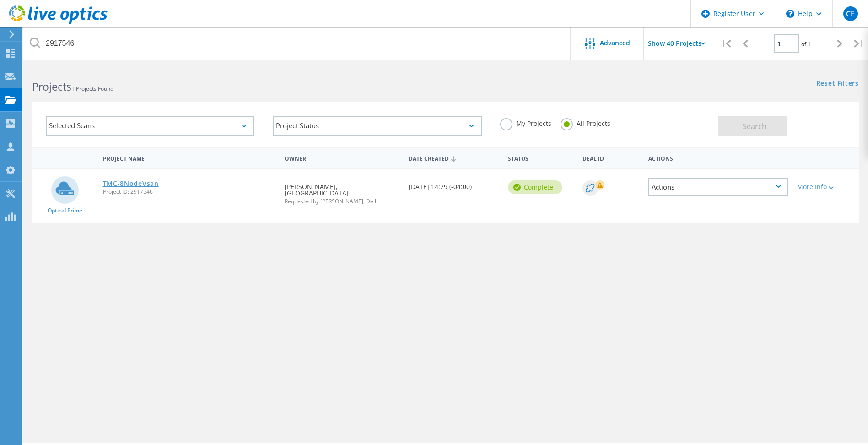 Image resolution: width=868 pixels, height=445 pixels. Describe the element at coordinates (150, 125) in the screenshot. I see `div: Selected Scans` at that location.